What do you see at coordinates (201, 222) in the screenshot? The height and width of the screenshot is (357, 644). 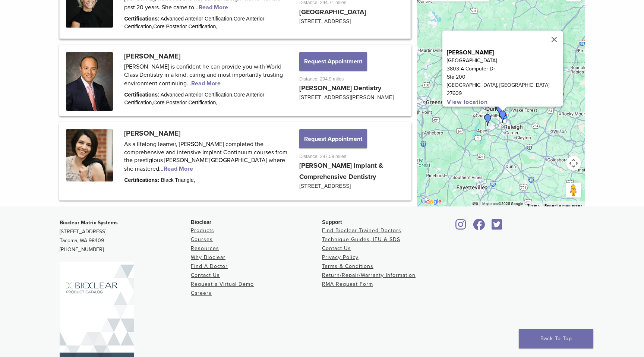 I see `span: Bioclear` at bounding box center [201, 222].